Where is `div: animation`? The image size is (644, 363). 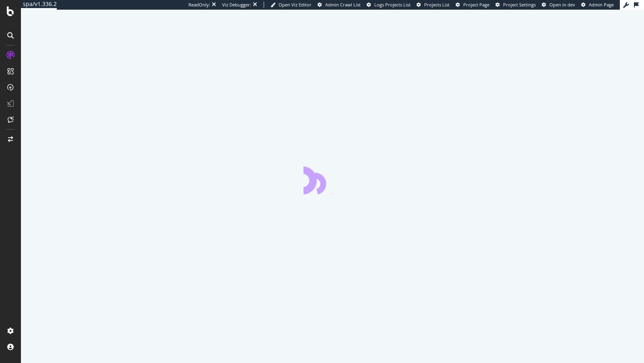
div: animation is located at coordinates (333, 180).